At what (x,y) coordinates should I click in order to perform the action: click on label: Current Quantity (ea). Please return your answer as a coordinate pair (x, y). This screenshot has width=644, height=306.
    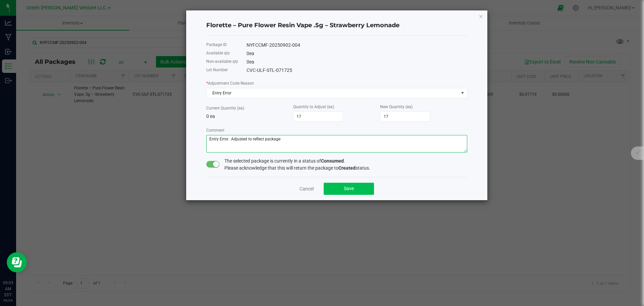
    Looking at the image, I should click on (225, 108).